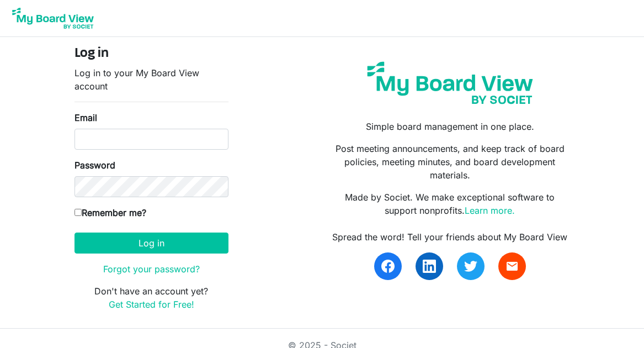  I want to click on p: Don't have an account yet?, so click(152, 298).